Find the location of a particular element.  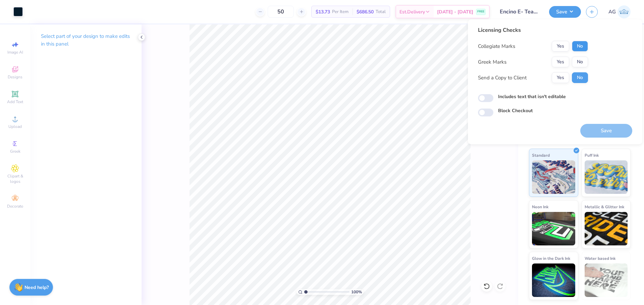

span: AG is located at coordinates (612, 12).